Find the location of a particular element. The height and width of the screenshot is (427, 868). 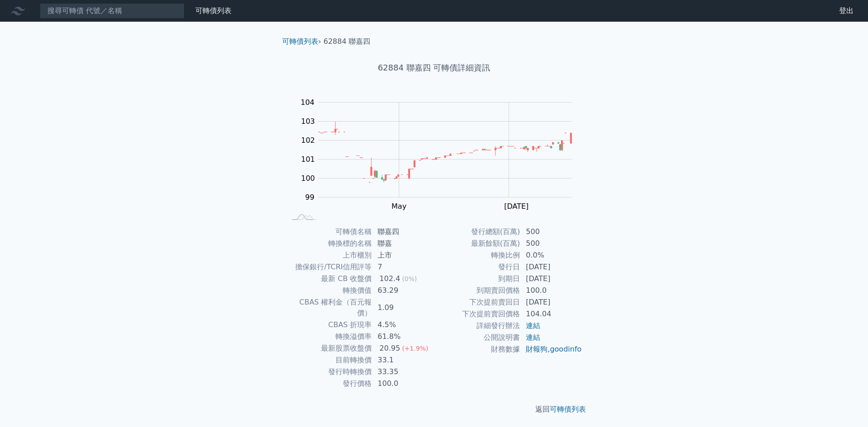

tspan: May is located at coordinates (399, 206).